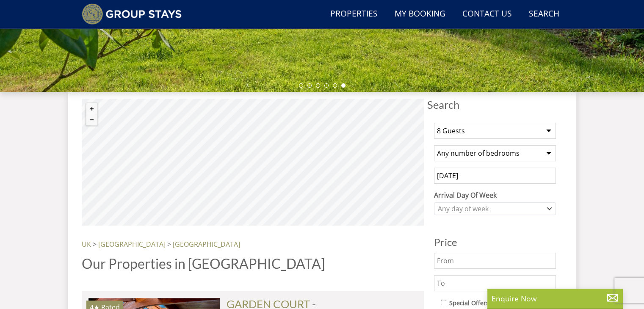 The image size is (644, 309). What do you see at coordinates (495, 105) in the screenshot?
I see `span: Search` at bounding box center [495, 105].